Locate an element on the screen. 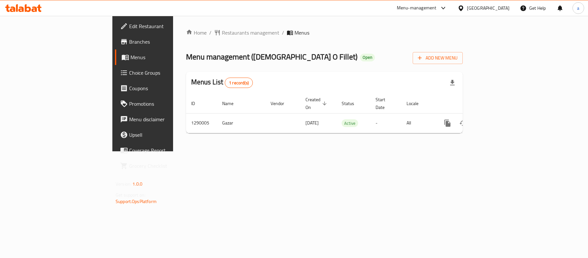 This screenshot has width=588, height=258. td: All is located at coordinates (418, 123).